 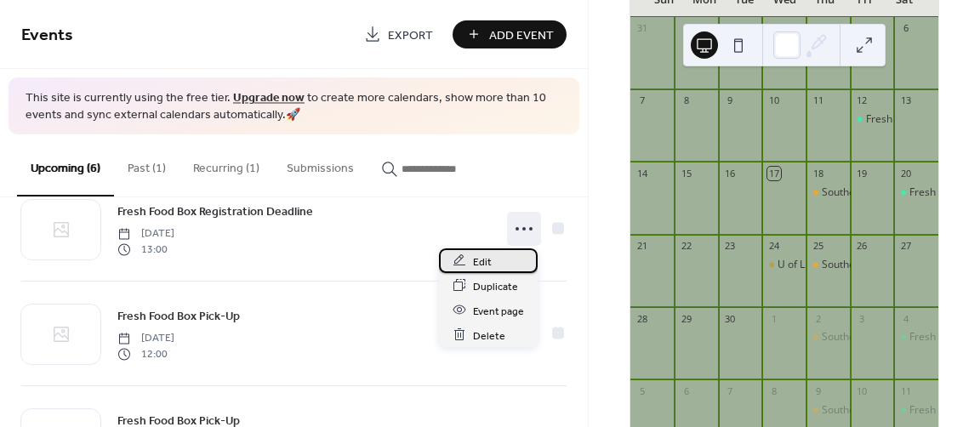 What do you see at coordinates (730, 246) in the screenshot?
I see `div: 23` at bounding box center [730, 246].